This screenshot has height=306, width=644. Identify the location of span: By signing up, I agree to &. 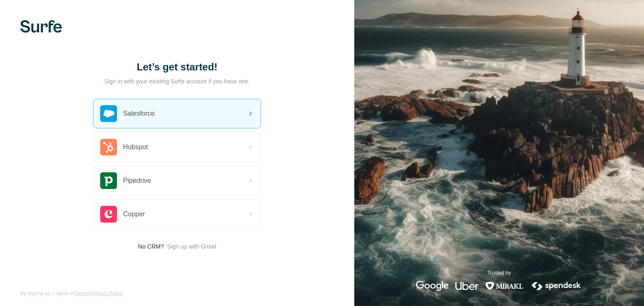
(71, 294).